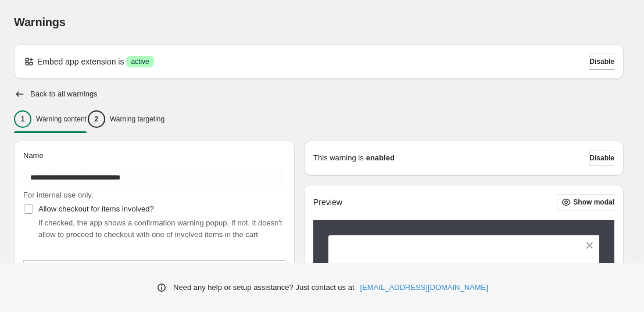 The height and width of the screenshot is (312, 644). Describe the element at coordinates (80, 61) in the screenshot. I see `p: Embed app extension is` at that location.